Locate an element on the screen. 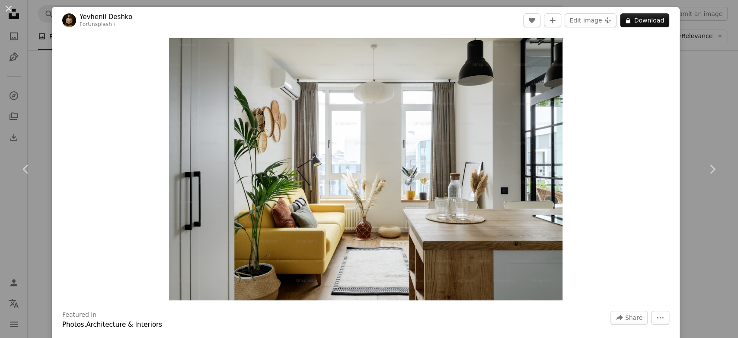 This screenshot has height=338, width=738. button: Zoom in on this image is located at coordinates (365, 169).